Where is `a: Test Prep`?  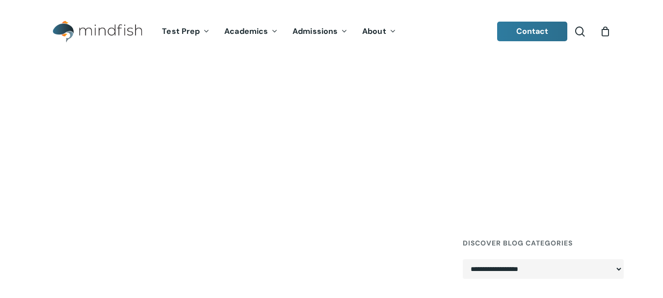 a: Test Prep is located at coordinates (185, 31).